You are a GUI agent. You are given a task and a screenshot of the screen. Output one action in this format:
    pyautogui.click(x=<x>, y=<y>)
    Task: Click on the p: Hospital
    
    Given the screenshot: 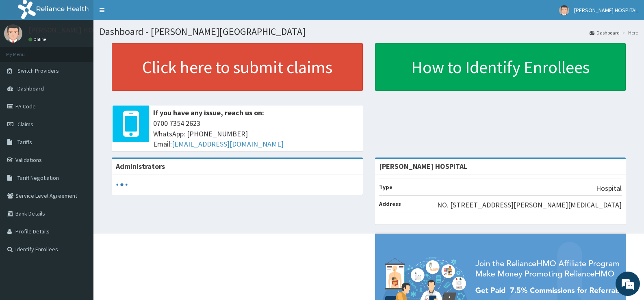 What is the action you would take?
    pyautogui.click(x=609, y=188)
    